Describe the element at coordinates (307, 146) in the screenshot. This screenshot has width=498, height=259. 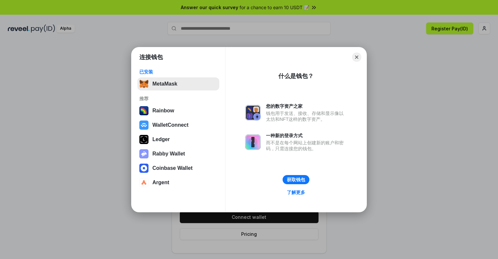
I see `div: 而不是在每个网站上创建新的账户和密码，只需连接您的钱包。` at that location.